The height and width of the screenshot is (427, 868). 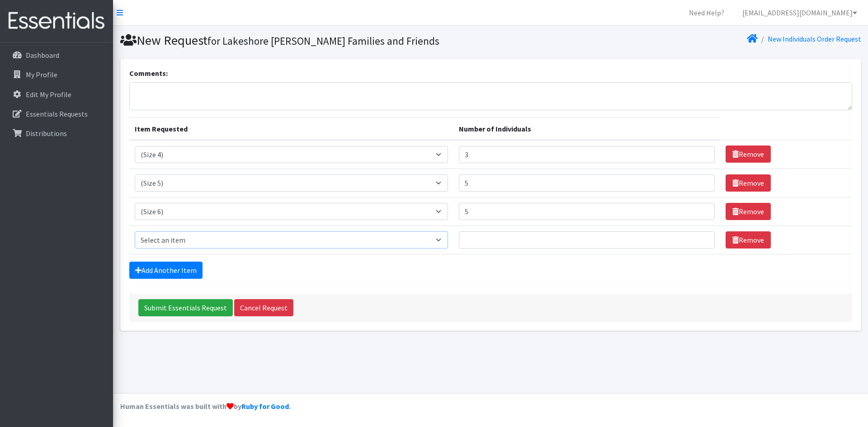 What do you see at coordinates (205, 406) in the screenshot?
I see `strong: Human Essentials was built with by .` at bounding box center [205, 406].